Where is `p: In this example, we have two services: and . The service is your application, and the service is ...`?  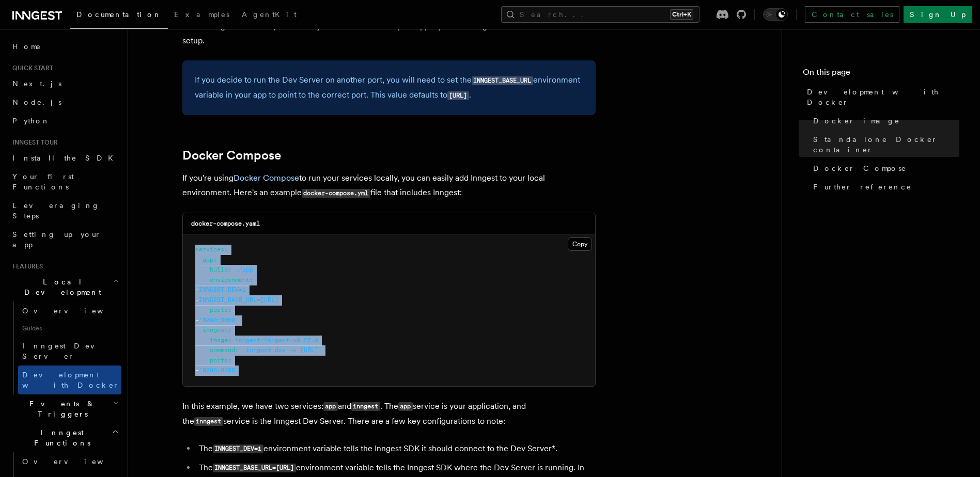 p: In this example, we have two services: and . The service is your application, and the service is ... is located at coordinates (389, 414).